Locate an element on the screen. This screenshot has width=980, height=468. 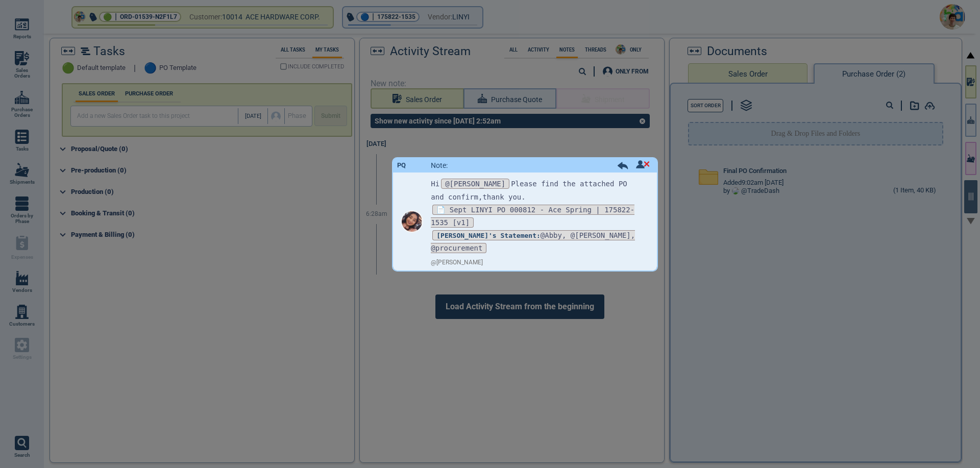
div: PQ is located at coordinates (401, 165).